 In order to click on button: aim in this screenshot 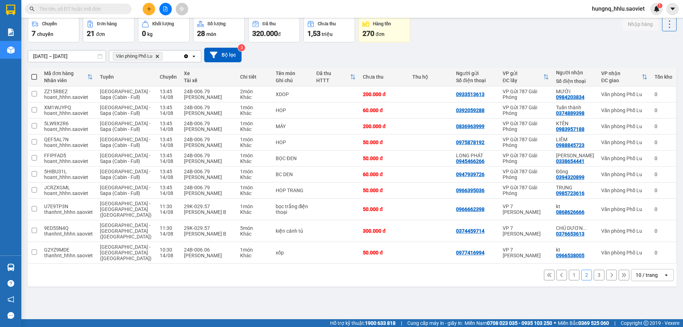, I will do `click(182, 9)`.